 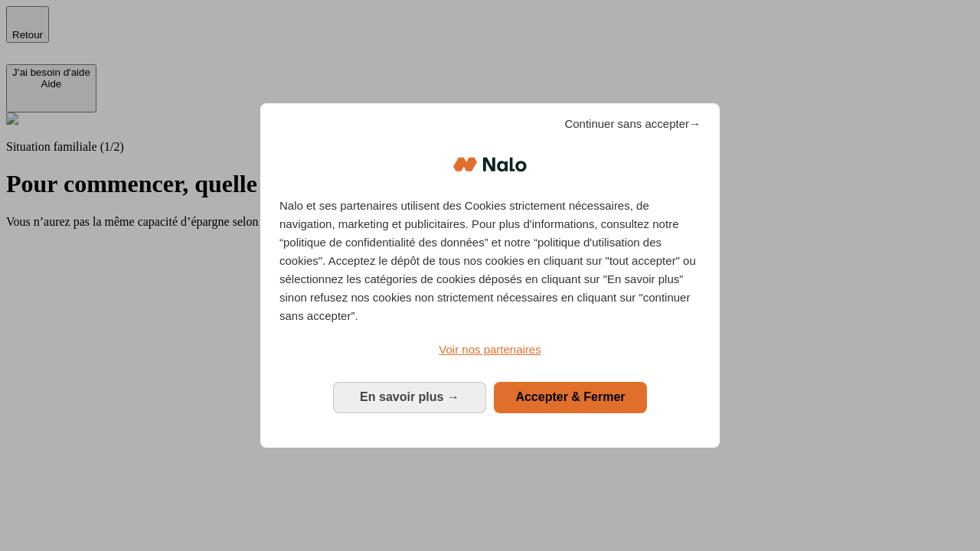 I want to click on span: Accepter & Fermer, so click(x=569, y=396).